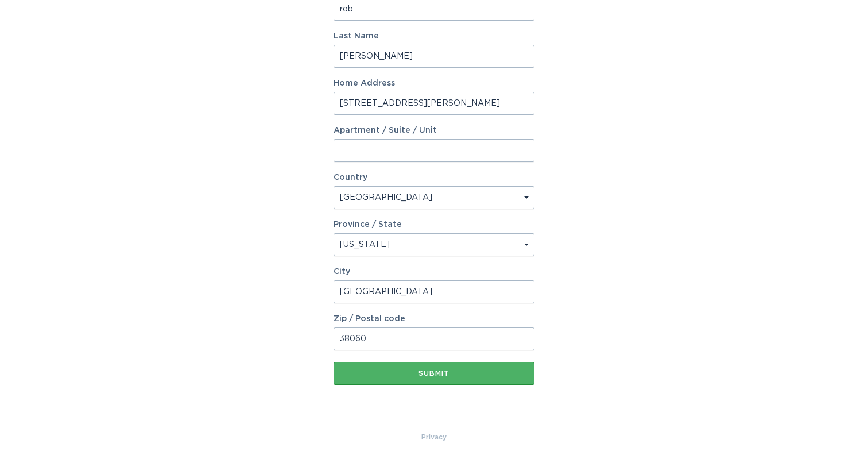 The width and height of the screenshot is (868, 459). Describe the element at coordinates (434, 83) in the screenshot. I see `label: Home Address` at that location.